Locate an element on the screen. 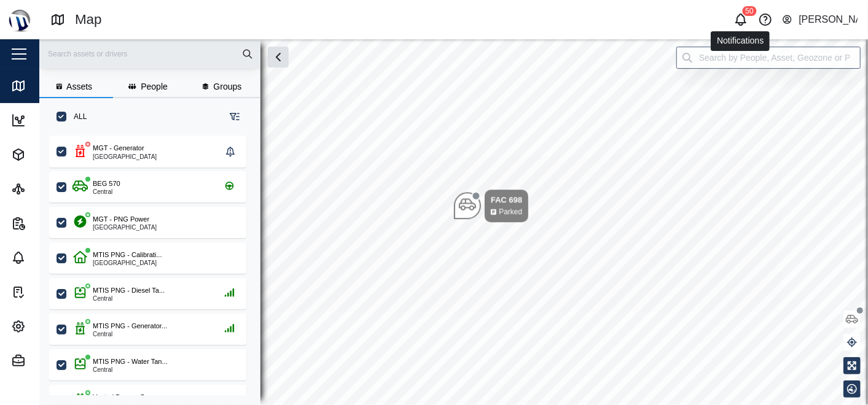  div: grid is located at coordinates (154, 264).